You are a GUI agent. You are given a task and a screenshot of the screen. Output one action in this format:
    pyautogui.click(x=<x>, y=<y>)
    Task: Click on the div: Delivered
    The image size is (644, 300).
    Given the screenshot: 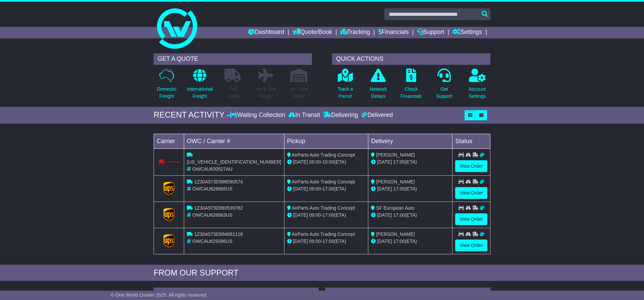 What is the action you would take?
    pyautogui.click(x=376, y=115)
    